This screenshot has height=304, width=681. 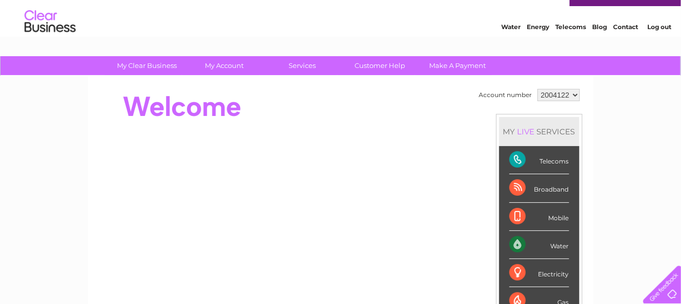 I want to click on div: MY SERVICES, so click(x=539, y=131).